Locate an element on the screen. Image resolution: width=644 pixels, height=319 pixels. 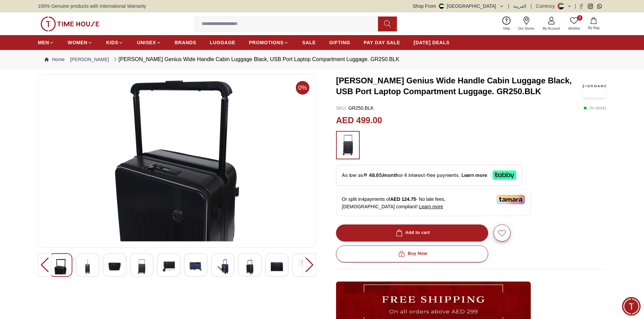
span: 100% Genuine products with International Warranty is located at coordinates (92, 6).